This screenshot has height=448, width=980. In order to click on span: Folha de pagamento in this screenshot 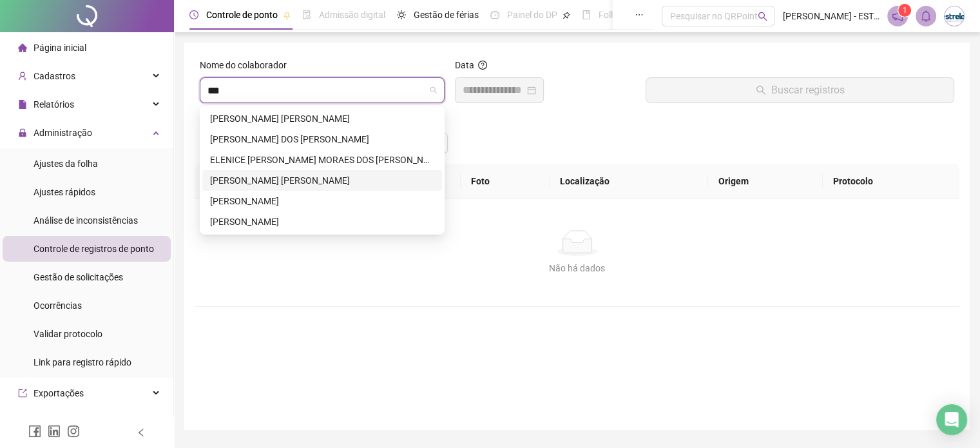, I will do `click(640, 15)`.